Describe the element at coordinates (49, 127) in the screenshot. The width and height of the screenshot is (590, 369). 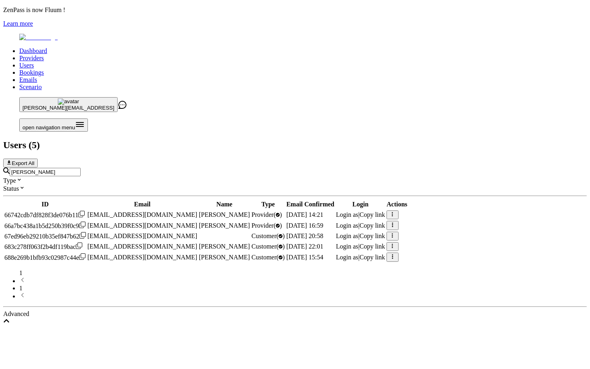
I see `span: open navigation menu` at that location.